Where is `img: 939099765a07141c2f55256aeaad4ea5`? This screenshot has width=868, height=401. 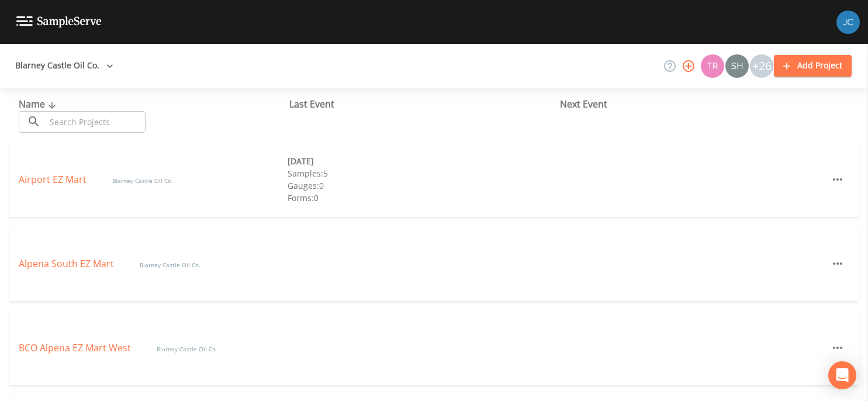 img: 939099765a07141c2f55256aeaad4ea5 is located at coordinates (712, 66).